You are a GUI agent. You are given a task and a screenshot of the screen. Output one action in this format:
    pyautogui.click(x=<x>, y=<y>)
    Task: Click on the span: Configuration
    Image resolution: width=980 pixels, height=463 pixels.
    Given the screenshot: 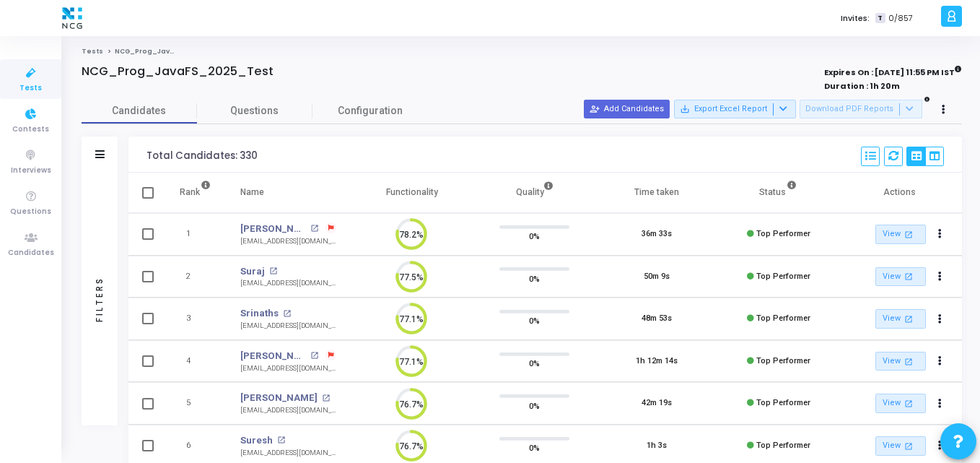 What is the action you would take?
    pyautogui.click(x=370, y=111)
    